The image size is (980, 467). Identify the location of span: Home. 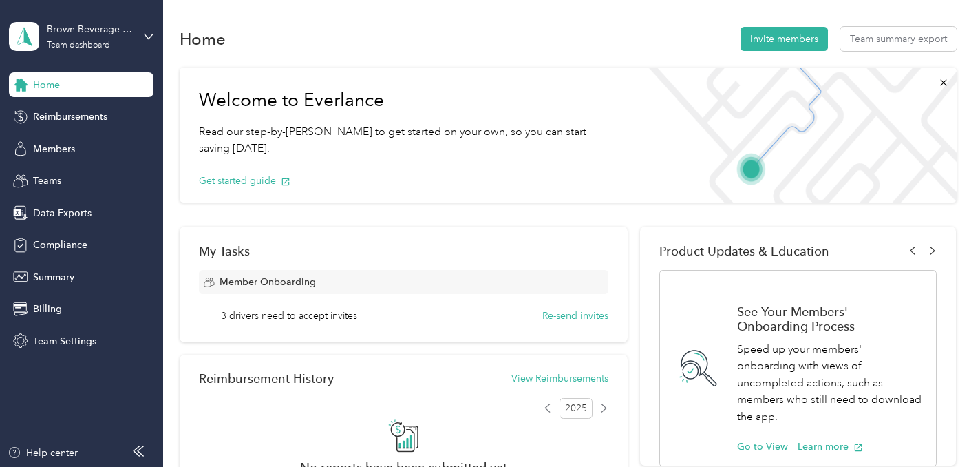
(46, 84).